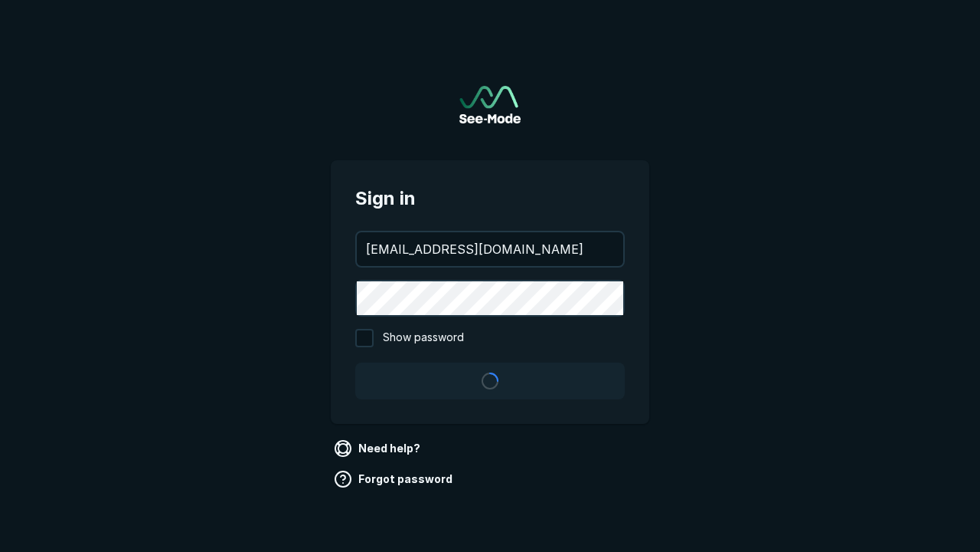  I want to click on a: Need help?, so click(379, 449).